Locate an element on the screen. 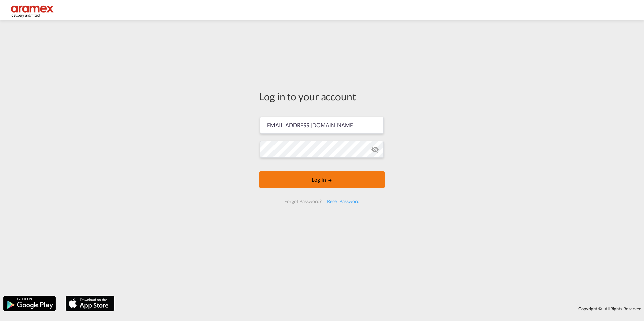  div: Log in to your account is located at coordinates (322, 96).